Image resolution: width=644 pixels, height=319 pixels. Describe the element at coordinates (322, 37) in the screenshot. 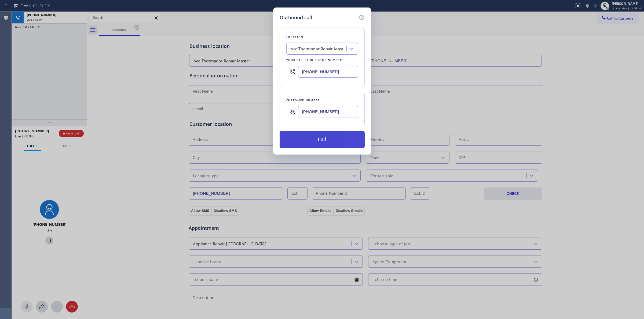

I see `div: Location` at that location.